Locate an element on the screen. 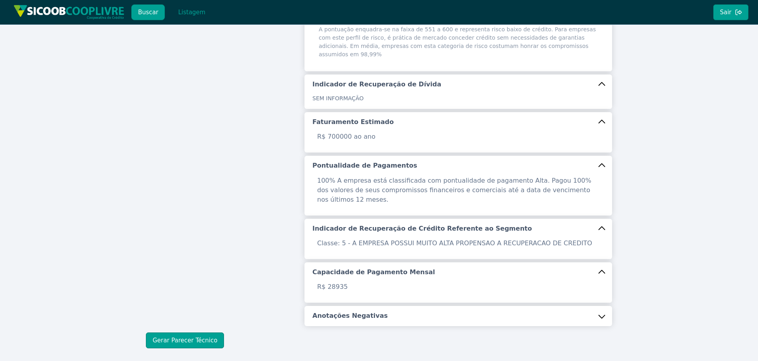  button: Listagem is located at coordinates (192, 12).